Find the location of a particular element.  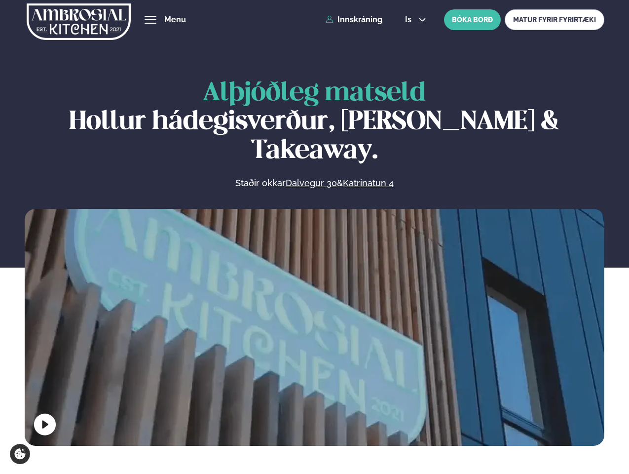

a: Cookie settings is located at coordinates (20, 453).